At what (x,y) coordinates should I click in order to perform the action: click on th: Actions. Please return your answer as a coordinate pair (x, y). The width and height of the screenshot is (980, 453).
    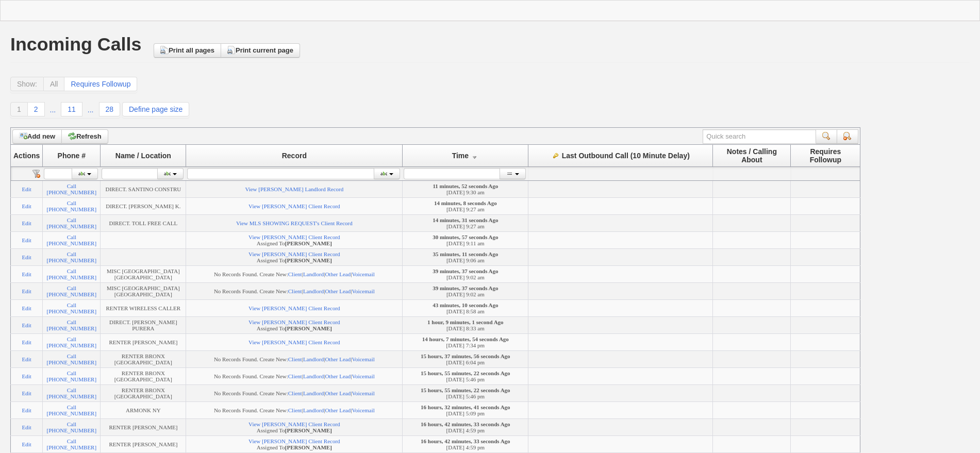
    Looking at the image, I should click on (27, 156).